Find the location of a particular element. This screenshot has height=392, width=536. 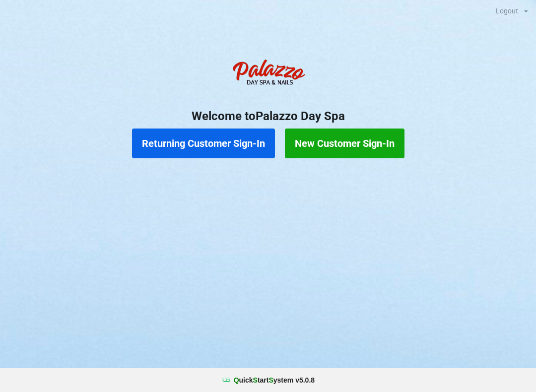

b: uick tart ystem v 5.0.8 is located at coordinates (274, 380).